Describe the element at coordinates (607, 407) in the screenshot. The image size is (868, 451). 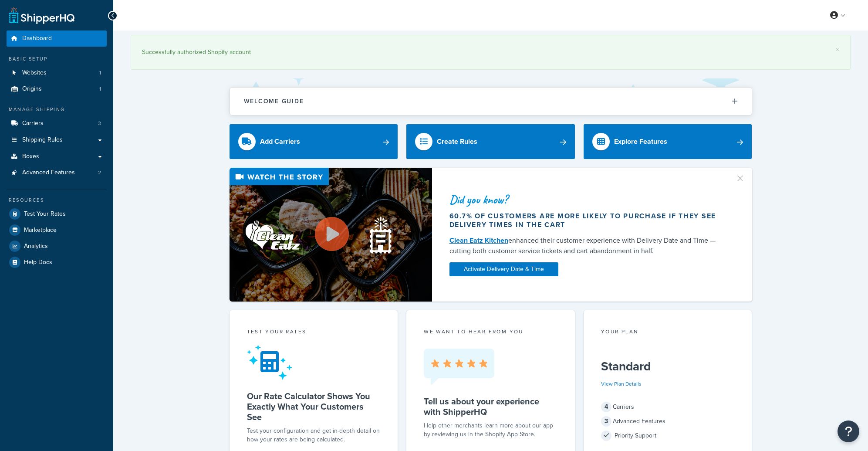
I see `span: 4` at that location.